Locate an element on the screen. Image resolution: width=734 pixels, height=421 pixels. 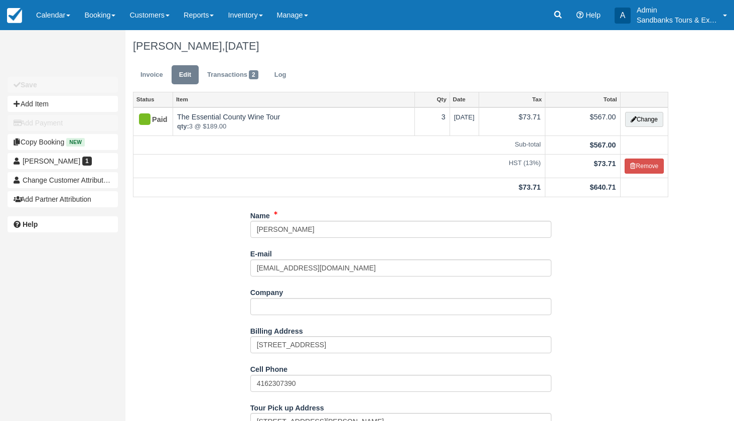
strong: $640.71 is located at coordinates (603, 187).